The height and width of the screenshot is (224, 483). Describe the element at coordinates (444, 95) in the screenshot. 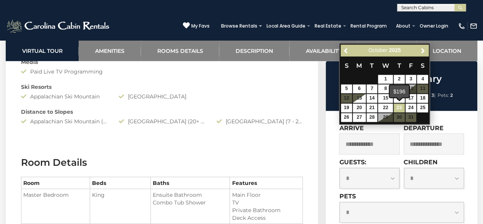

I see `span: Pets:` at that location.